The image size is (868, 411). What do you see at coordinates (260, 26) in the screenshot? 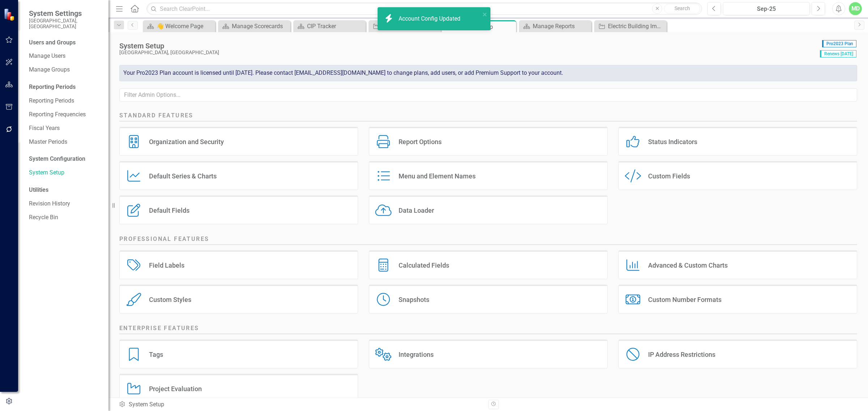
I see `div: Manage Scorecards` at bounding box center [260, 26].